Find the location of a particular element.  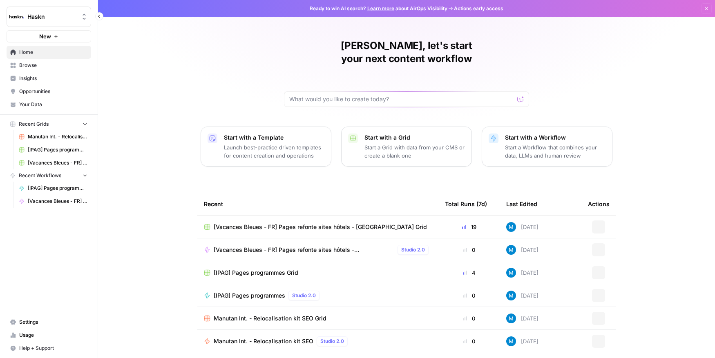

span: Insights is located at coordinates (53, 78).